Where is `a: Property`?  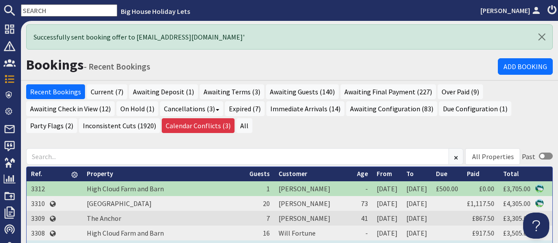 a: Property is located at coordinates (100, 174).